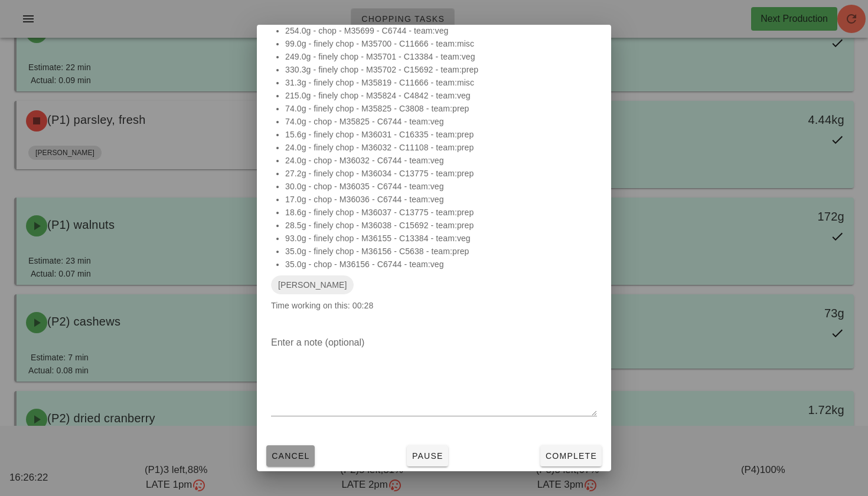 This screenshot has height=496, width=868. What do you see at coordinates (441, 186) in the screenshot?
I see `li: 30.0g - chop - M36035 - C6744 - team:veg` at bounding box center [441, 186].